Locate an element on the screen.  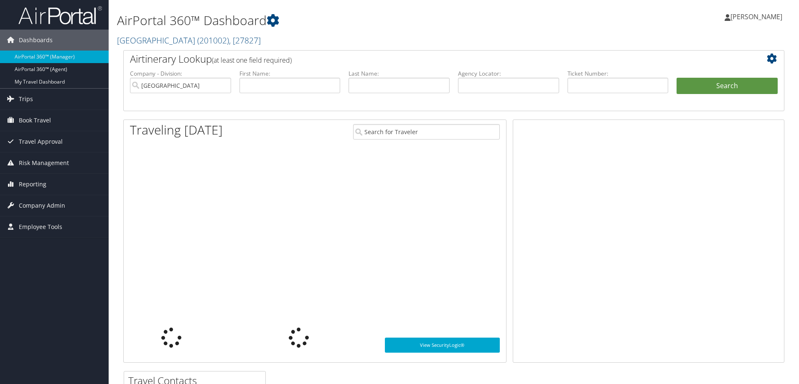
span: Employee Tools is located at coordinates (41, 227).